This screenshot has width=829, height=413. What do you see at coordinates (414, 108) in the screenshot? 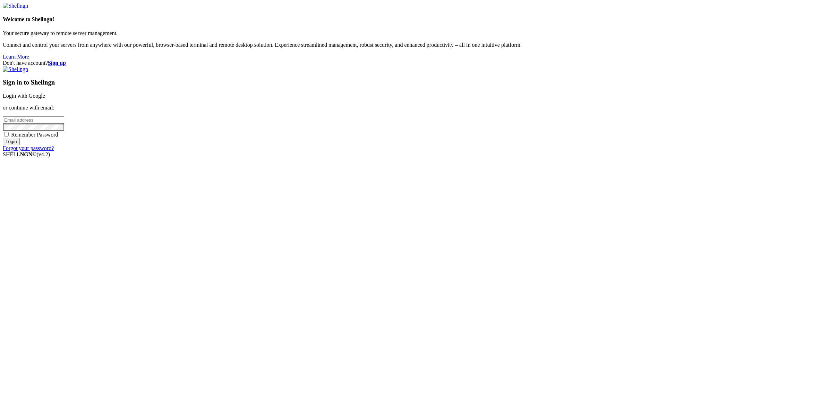
I see `p: or continue with email:` at bounding box center [414, 108].